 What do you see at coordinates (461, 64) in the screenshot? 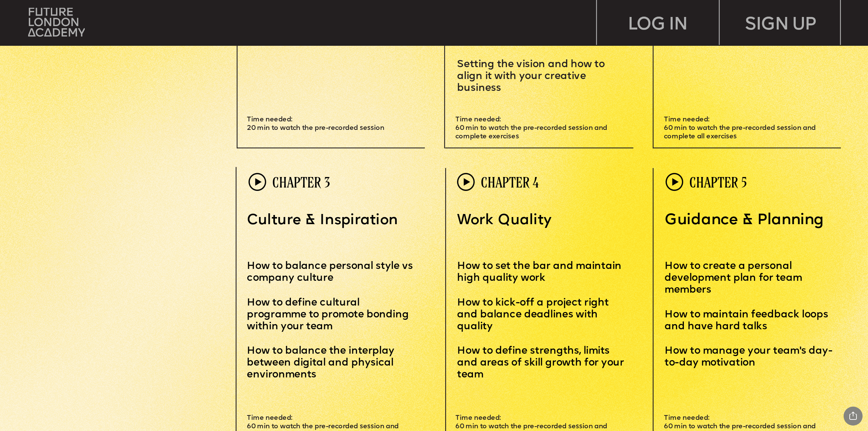
I see `span: S` at bounding box center [461, 64].